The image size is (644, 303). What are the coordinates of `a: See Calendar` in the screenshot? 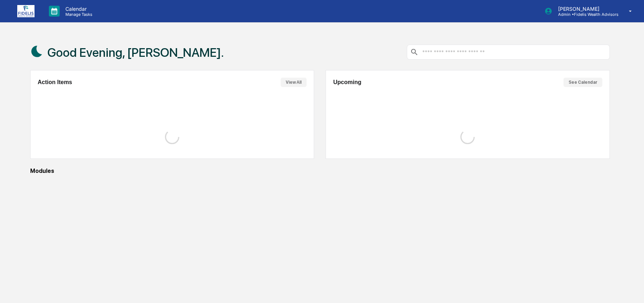 It's located at (583, 82).